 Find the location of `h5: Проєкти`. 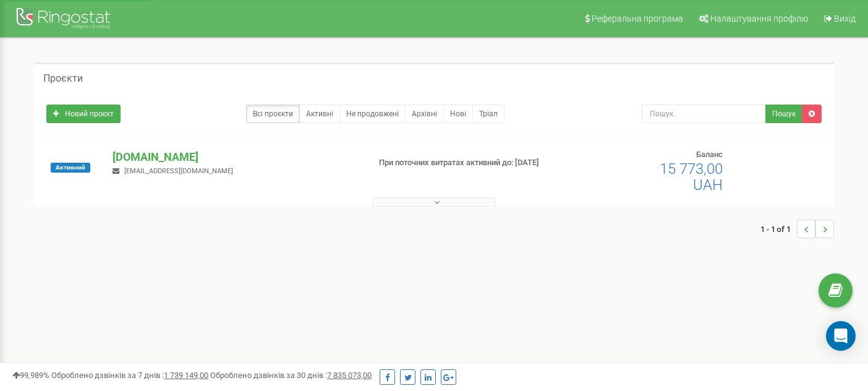

h5: Проєкти is located at coordinates (63, 79).